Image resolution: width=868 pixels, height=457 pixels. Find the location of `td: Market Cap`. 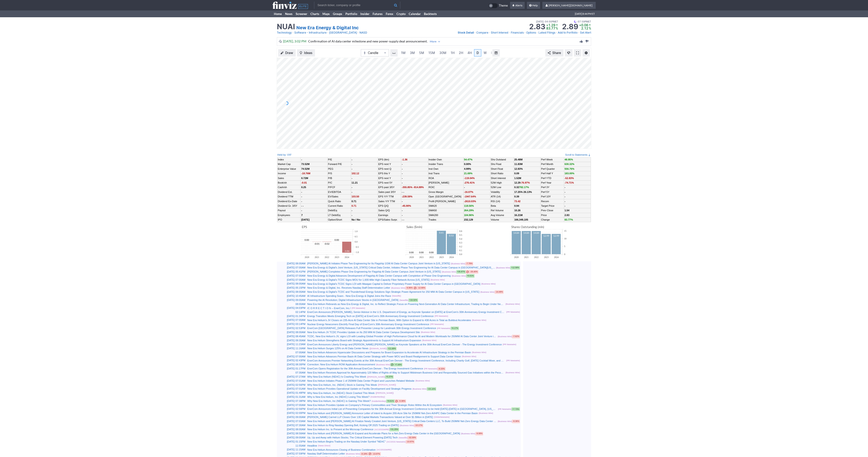

td: Market Cap is located at coordinates (289, 164).